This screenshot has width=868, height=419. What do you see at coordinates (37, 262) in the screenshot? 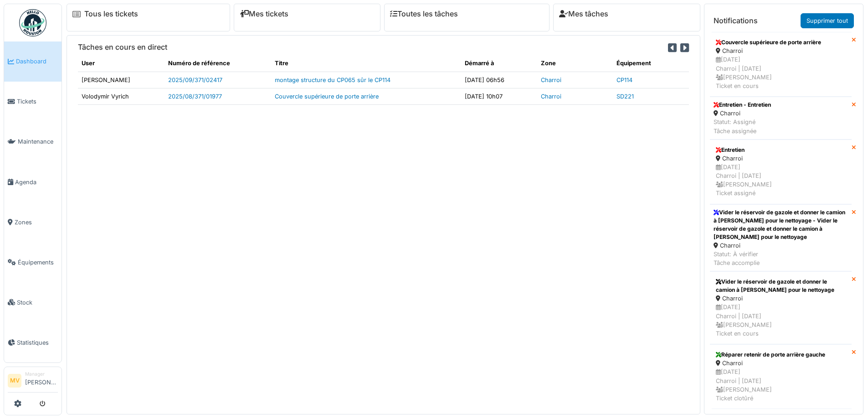
I see `span: Équipements` at bounding box center [37, 262].